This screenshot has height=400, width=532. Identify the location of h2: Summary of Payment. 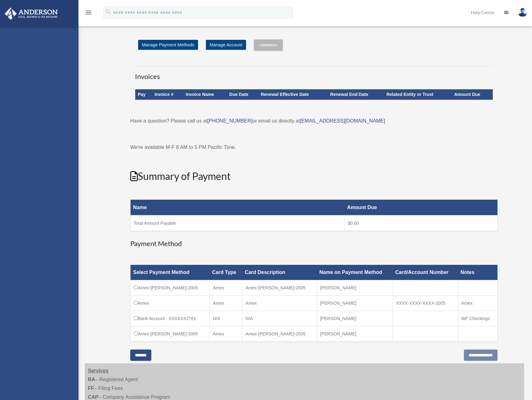
(314, 176).